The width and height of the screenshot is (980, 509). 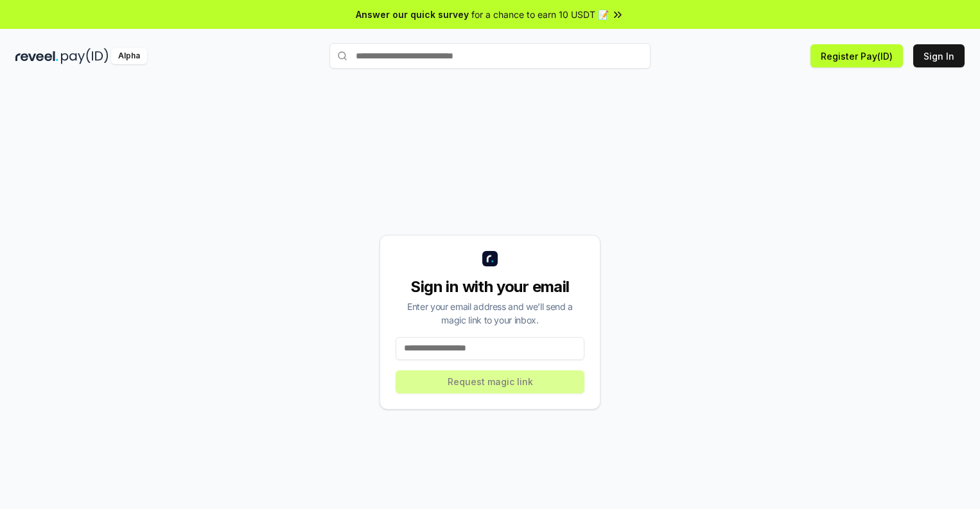 I want to click on div: Sign in with your email, so click(x=490, y=287).